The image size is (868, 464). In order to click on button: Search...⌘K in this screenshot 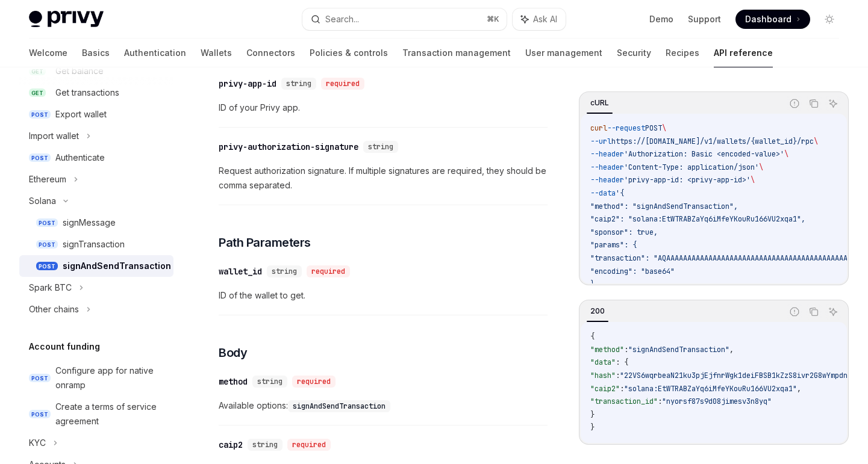, I will do `click(405, 20)`.